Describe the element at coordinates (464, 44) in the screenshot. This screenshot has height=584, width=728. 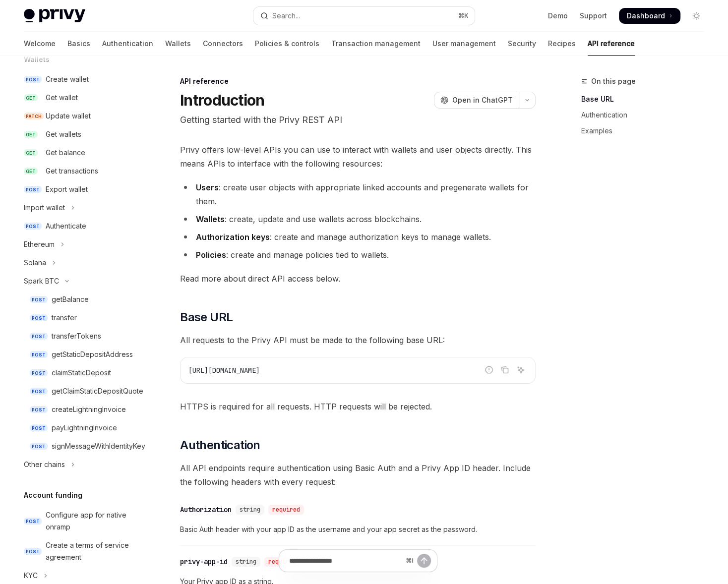
I see `a: User management` at that location.